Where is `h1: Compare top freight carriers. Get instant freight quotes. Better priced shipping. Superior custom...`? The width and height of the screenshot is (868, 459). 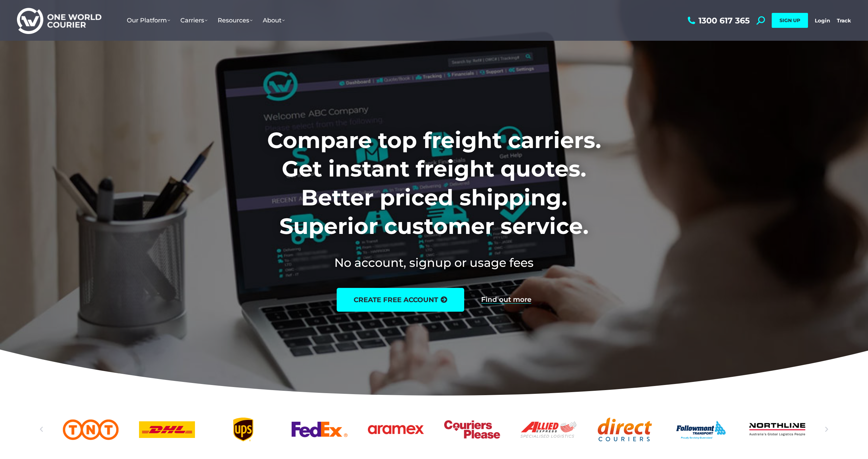
h1: Compare top freight carriers. Get instant freight quotes. Better priced shipping. Superior custom... is located at coordinates (434, 183).